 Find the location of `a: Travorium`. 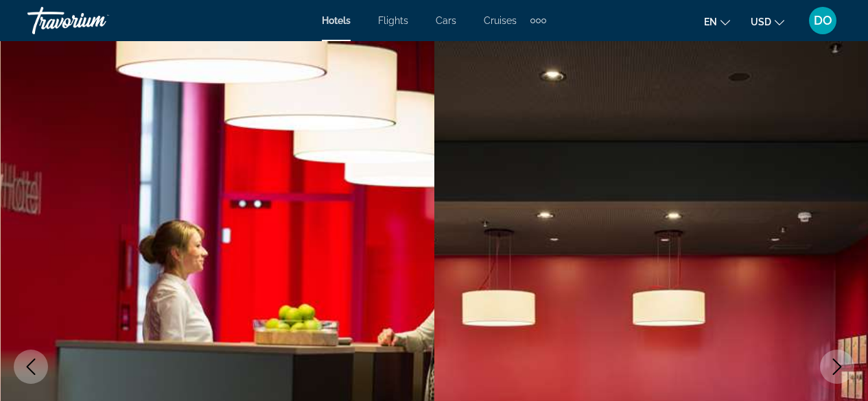

a: Travorium is located at coordinates (96, 21).